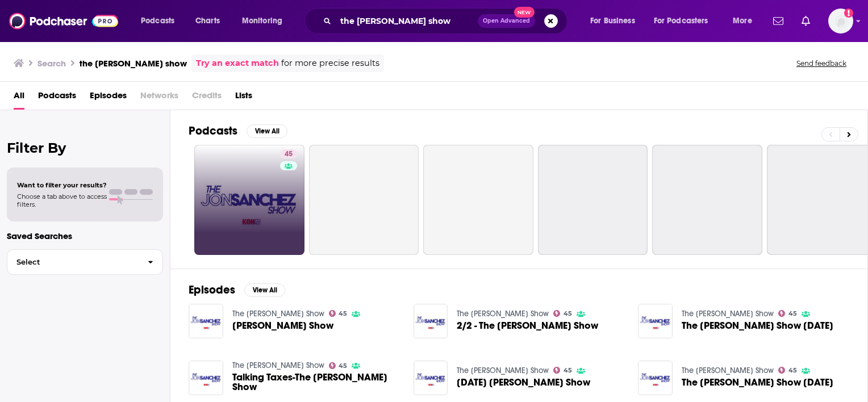 Image resolution: width=868 pixels, height=402 pixels. I want to click on span: Open Advanced, so click(506, 21).